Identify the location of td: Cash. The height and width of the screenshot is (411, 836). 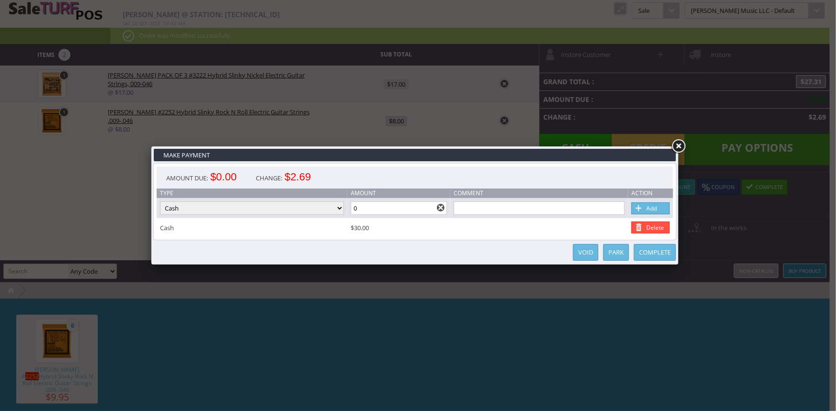
(252, 227).